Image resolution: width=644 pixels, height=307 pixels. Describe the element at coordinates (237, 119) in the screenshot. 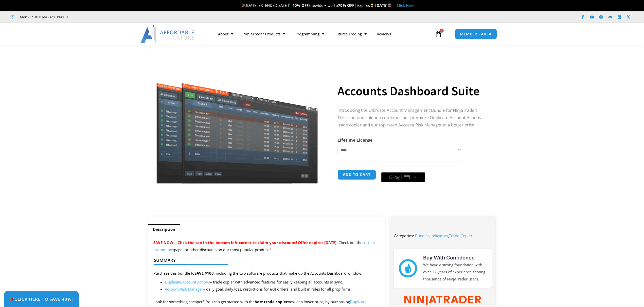

I see `img: Screenshot 2024-08-26 155710eeeee` at that location.